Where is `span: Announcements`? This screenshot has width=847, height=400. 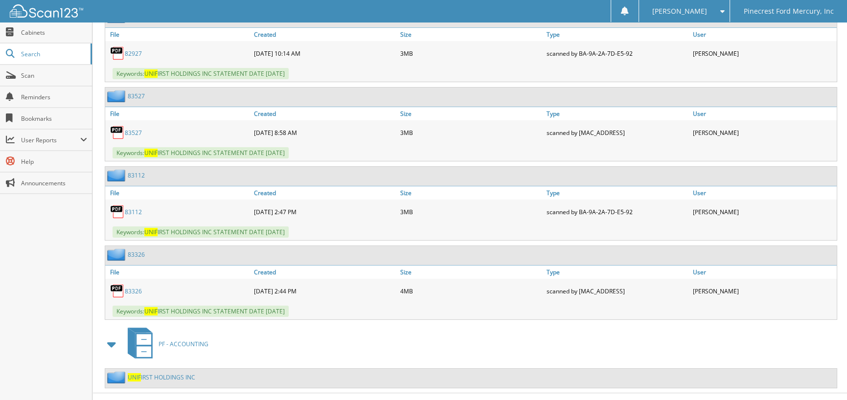 span: Announcements is located at coordinates (54, 183).